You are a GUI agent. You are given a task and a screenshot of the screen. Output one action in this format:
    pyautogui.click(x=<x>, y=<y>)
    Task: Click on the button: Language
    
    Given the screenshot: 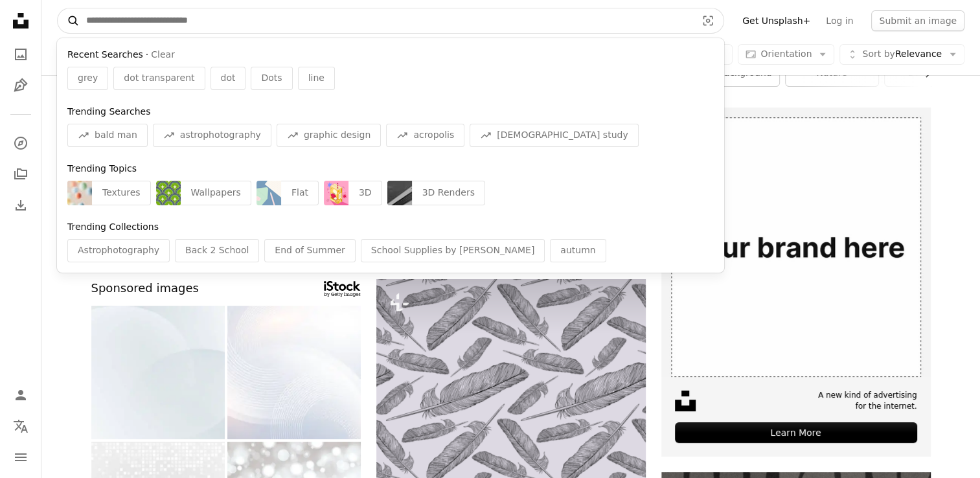 What is the action you would take?
    pyautogui.click(x=21, y=426)
    